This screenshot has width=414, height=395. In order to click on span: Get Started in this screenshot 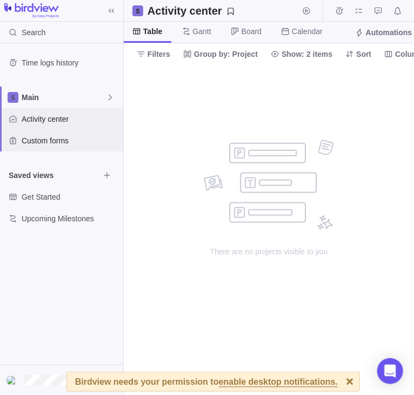, I will do `click(70, 197)`.